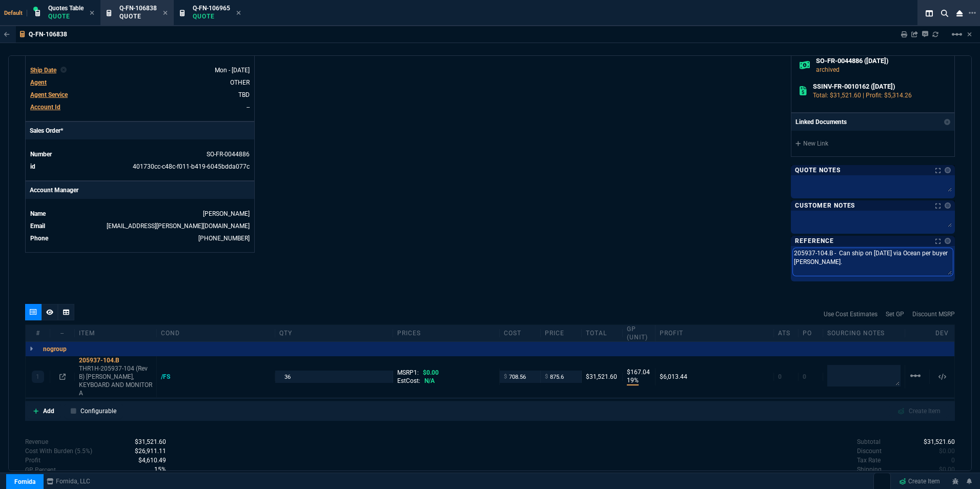 This screenshot has height=489, width=980. What do you see at coordinates (933, 315) in the screenshot?
I see `a: Discount MSRP` at bounding box center [933, 315].